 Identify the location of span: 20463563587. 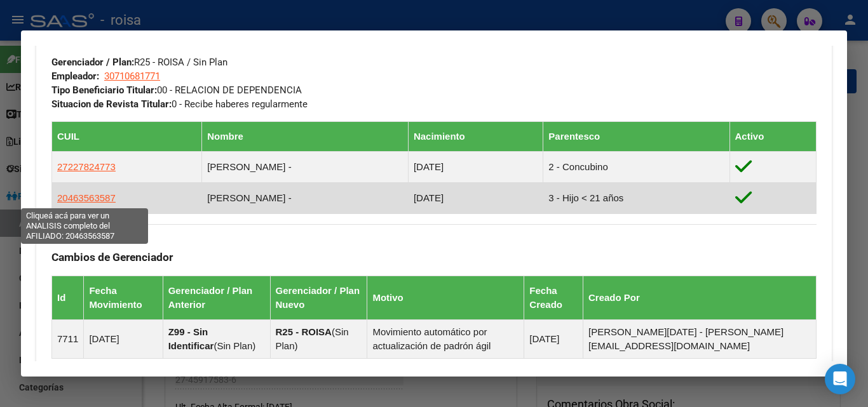
(87, 197).